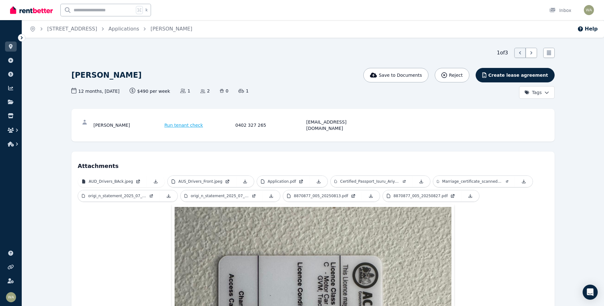 This screenshot has height=306, width=604. Describe the element at coordinates (396, 75) in the screenshot. I see `button: Save to Documents` at that location.